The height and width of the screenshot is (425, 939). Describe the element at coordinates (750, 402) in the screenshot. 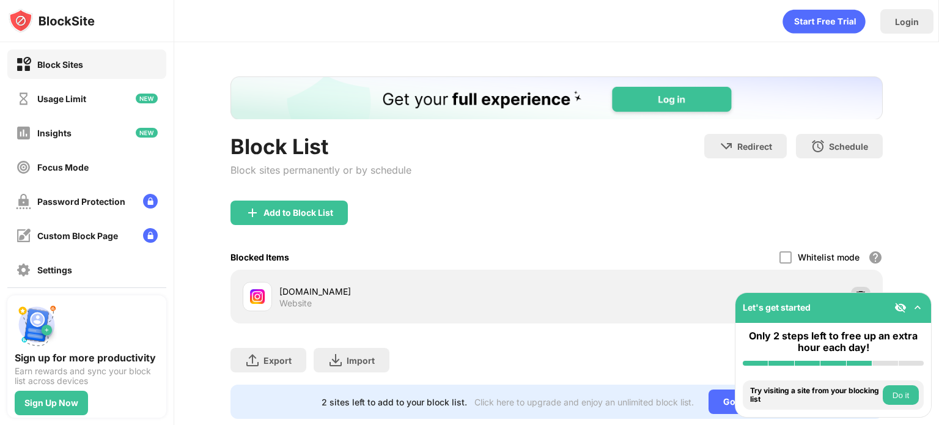

I see `div: Go Unlimited` at that location.